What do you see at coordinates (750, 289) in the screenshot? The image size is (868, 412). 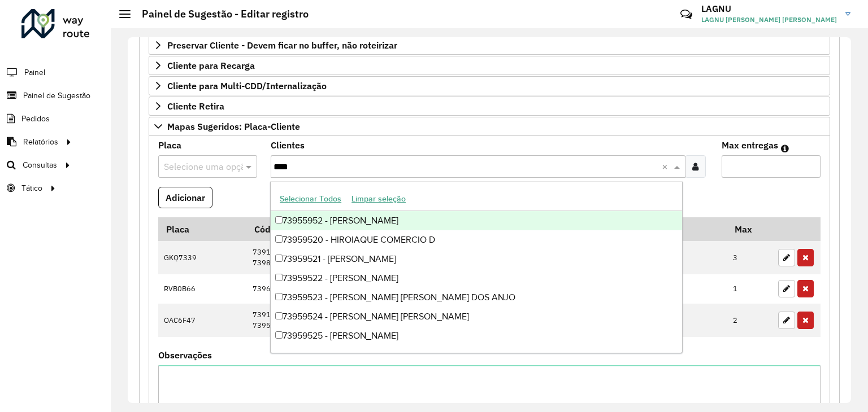 I see `td: 1` at bounding box center [750, 289].